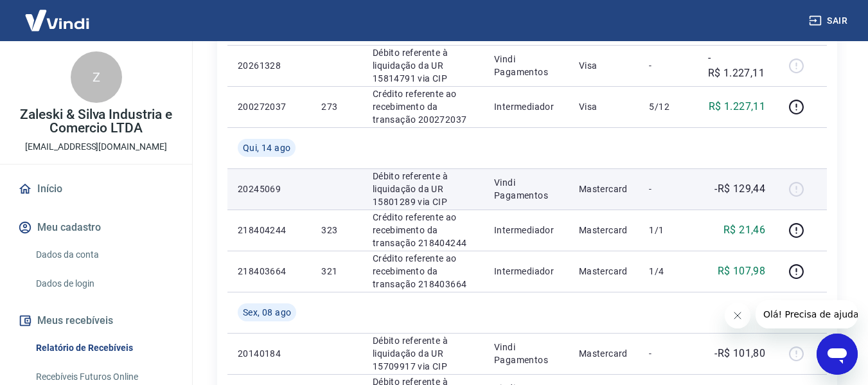 This screenshot has height=385, width=868. What do you see at coordinates (96, 122) in the screenshot?
I see `p: Zaleski & Silva Industria e Comercio LTDA` at bounding box center [96, 122].